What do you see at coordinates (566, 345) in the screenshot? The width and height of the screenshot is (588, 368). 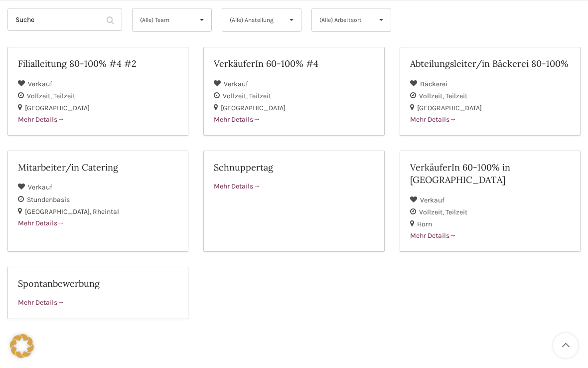 I see `a: Scroll to top button` at bounding box center [566, 345].